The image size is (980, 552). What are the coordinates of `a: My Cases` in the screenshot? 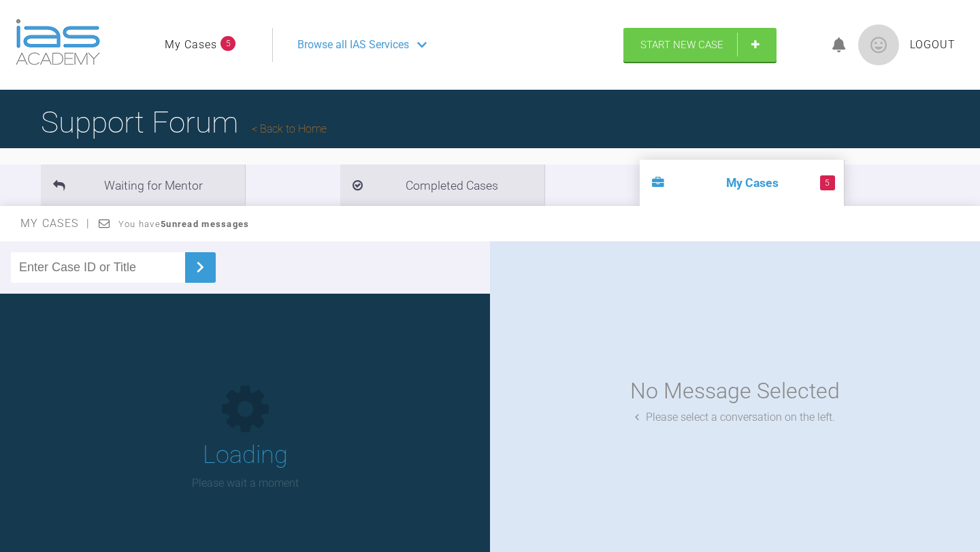 It's located at (190, 45).